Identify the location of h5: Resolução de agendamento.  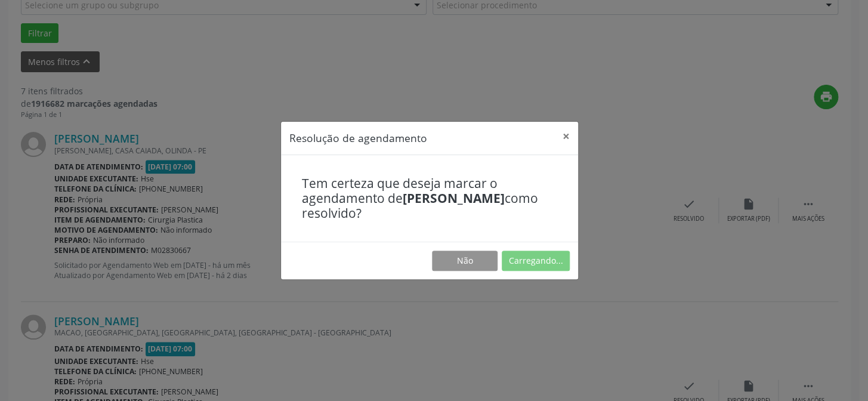
(358, 138).